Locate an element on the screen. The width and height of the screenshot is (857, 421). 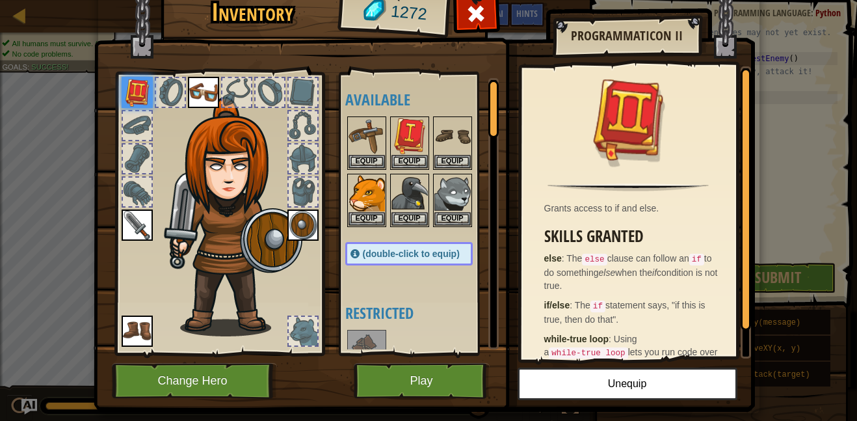
span: The clause can follow an to do something when the condition is not true. is located at coordinates (631, 272).